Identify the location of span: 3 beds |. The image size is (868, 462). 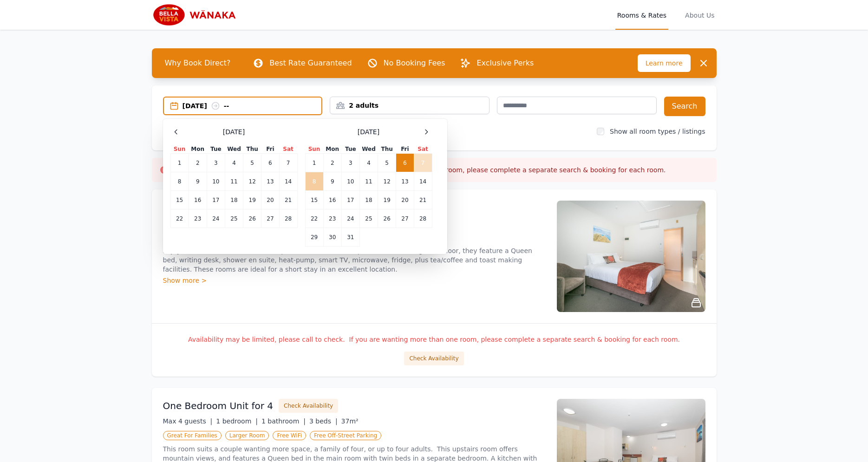
(324, 421).